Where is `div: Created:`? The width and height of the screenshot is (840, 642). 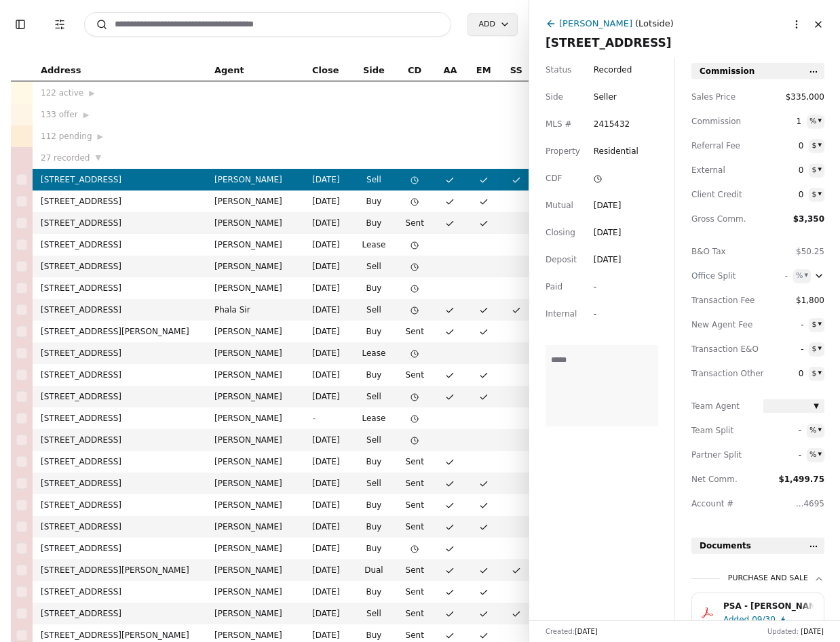 div: Created: is located at coordinates (572, 632).